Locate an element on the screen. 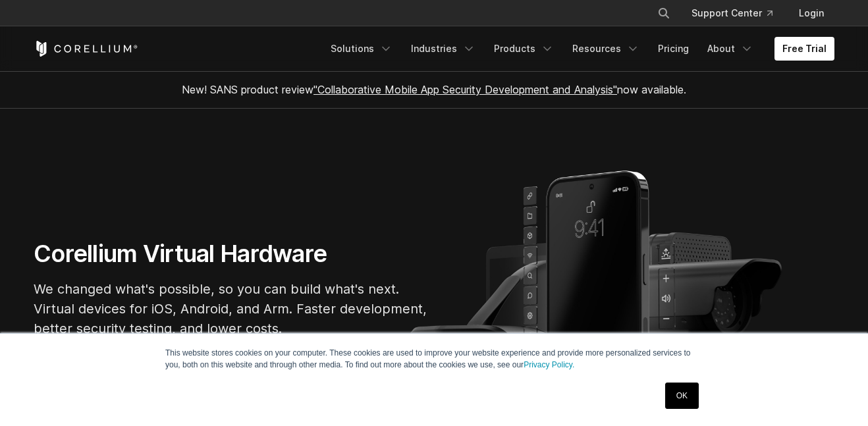  p: We changed what's possible, so you can build what's next. Virtual devices for iOS, Android, and A... is located at coordinates (231, 309).